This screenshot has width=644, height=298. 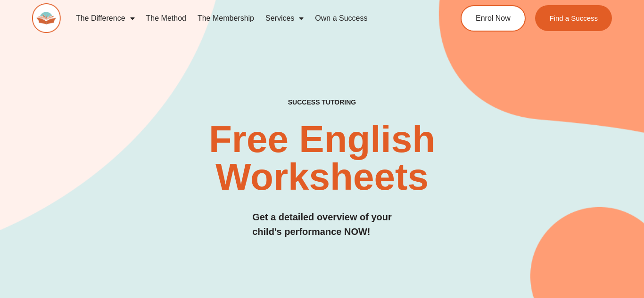 I want to click on a: Find a Success, so click(x=573, y=18).